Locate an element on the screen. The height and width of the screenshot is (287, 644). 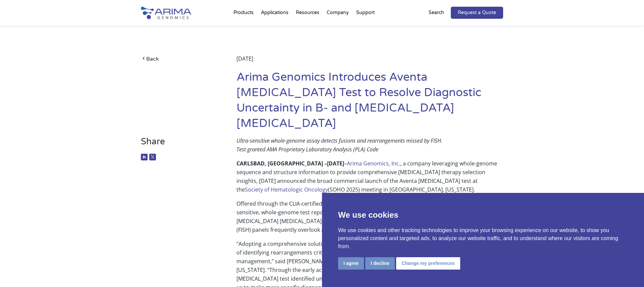
img: Arima-Genomics-logo is located at coordinates (166, 13).